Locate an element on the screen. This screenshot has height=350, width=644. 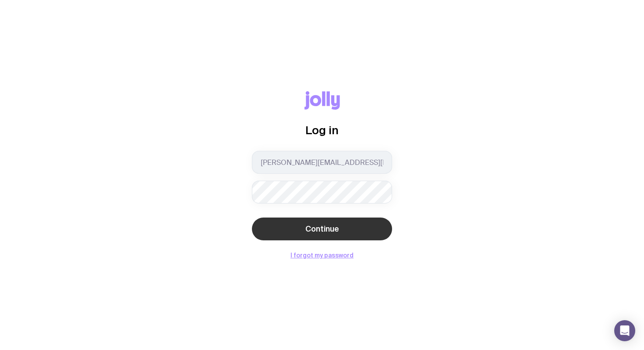
input: you@email.com is located at coordinates (322, 162).